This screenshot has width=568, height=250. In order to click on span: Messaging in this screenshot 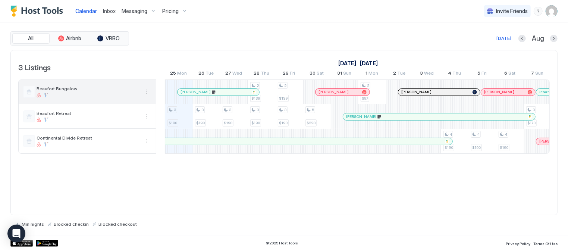, I will do `click(134, 11)`.